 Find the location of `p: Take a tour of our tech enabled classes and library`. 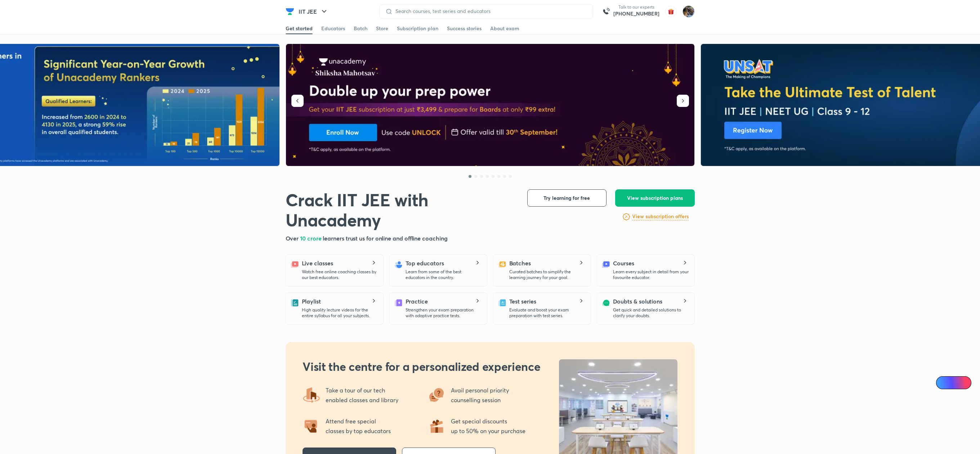

p: Take a tour of our tech enabled classes and library is located at coordinates (362, 395).